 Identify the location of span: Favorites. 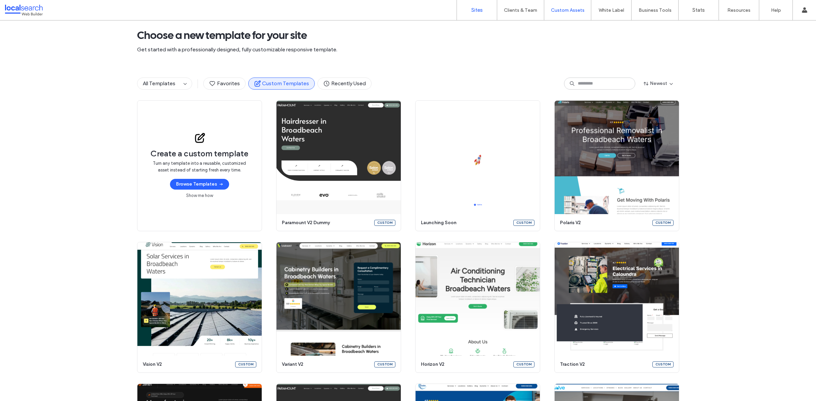
(224, 84).